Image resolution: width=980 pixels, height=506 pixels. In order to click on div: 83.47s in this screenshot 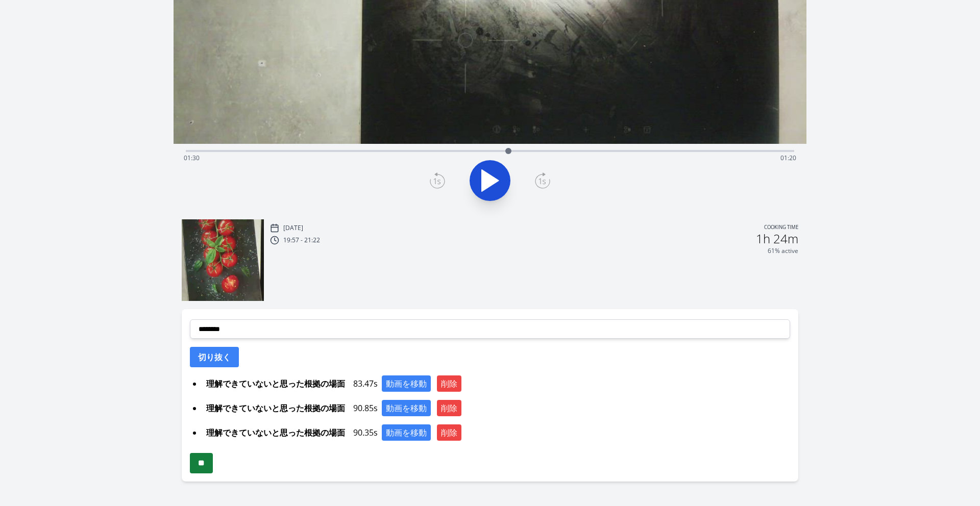, I will do `click(496, 384)`.